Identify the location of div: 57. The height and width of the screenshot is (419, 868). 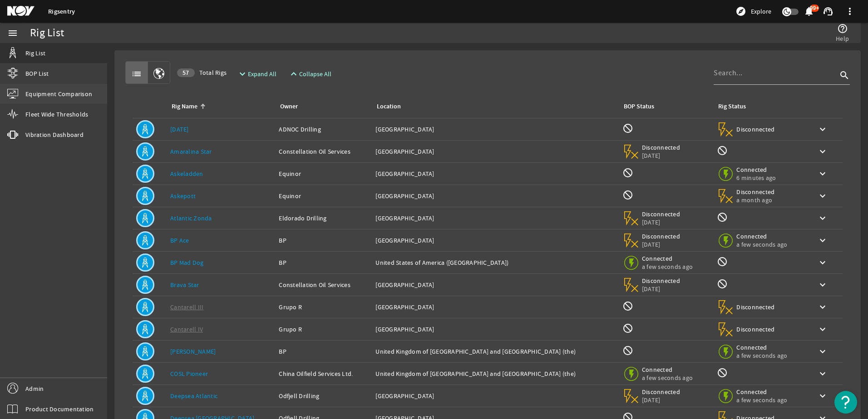
(186, 73).